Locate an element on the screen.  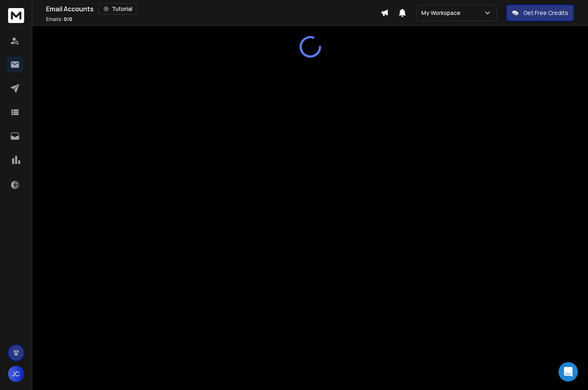
p: Get Free Credits is located at coordinates (546, 13).